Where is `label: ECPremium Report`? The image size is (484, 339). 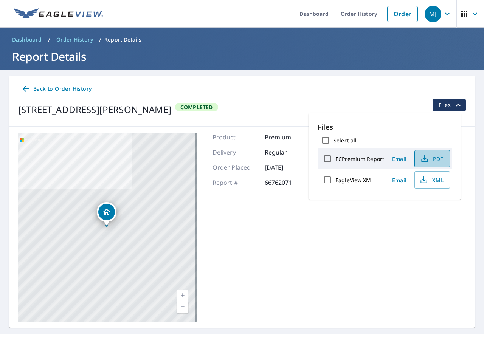
label: ECPremium Report is located at coordinates (360, 159).